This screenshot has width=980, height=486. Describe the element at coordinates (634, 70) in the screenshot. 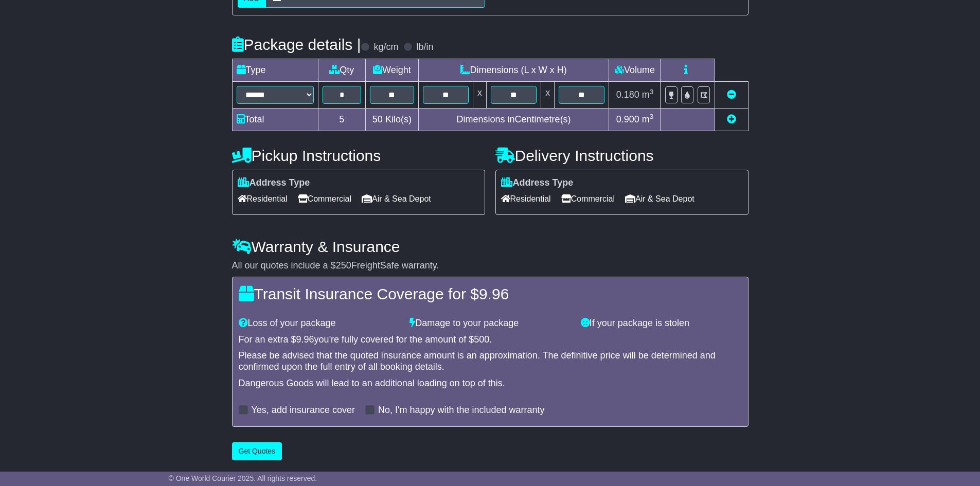

I see `td: Volume` at that location.